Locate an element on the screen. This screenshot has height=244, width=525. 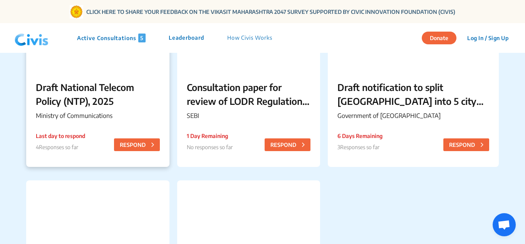
p: 6 Days Remaining is located at coordinates (359, 135).